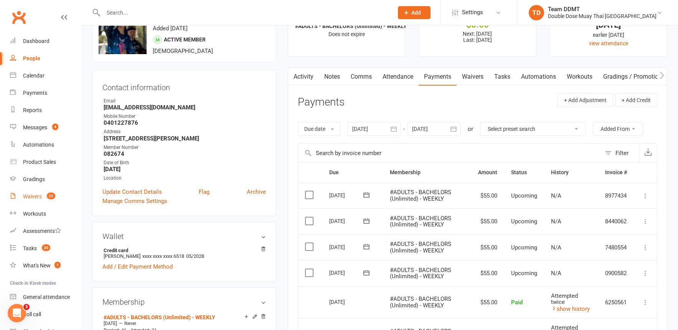  Describe the element at coordinates (618, 129) in the screenshot. I see `button: Added From` at that location.